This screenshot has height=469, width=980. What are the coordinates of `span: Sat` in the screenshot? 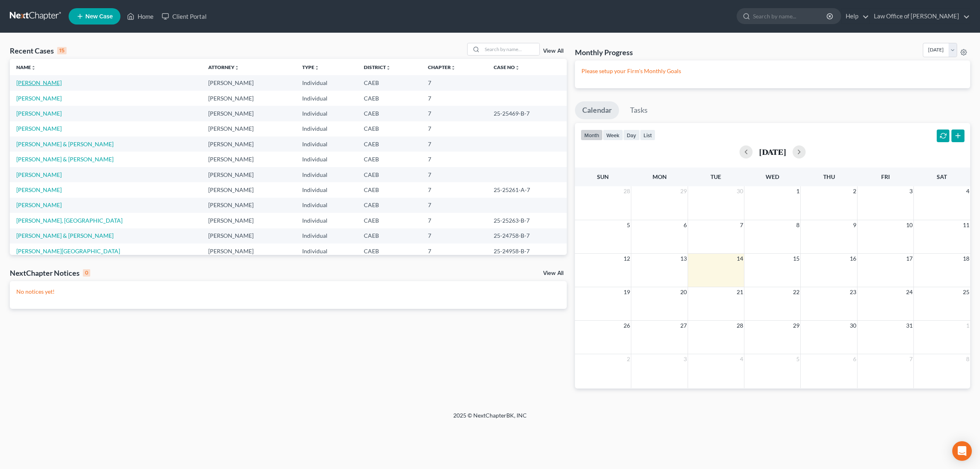 It's located at (941, 176).